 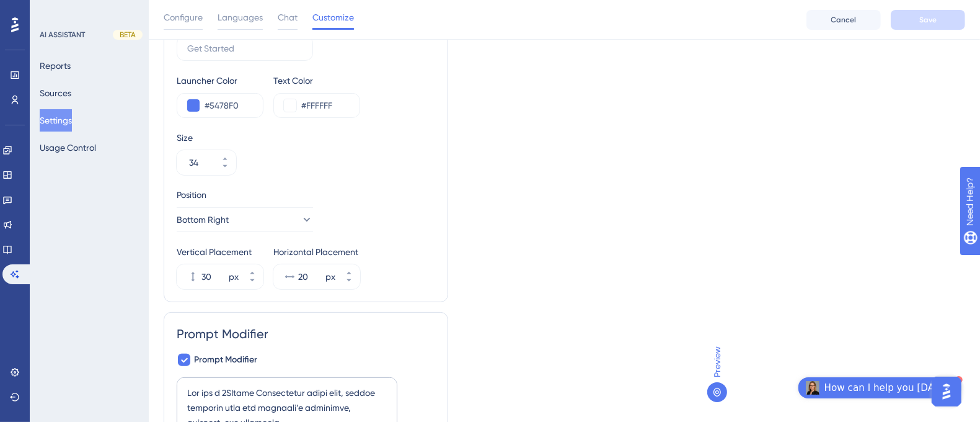 What do you see at coordinates (55, 93) in the screenshot?
I see `button: Sources` at bounding box center [55, 93].